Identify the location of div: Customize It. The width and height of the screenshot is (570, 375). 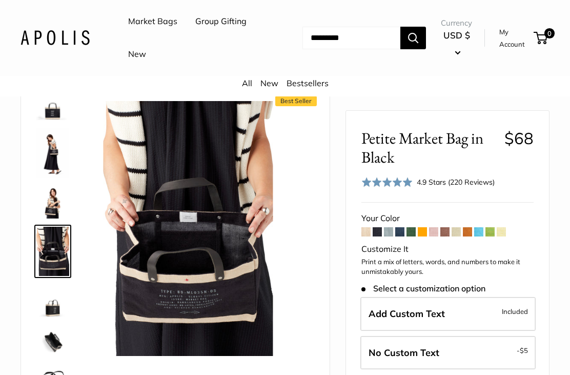
(447, 249).